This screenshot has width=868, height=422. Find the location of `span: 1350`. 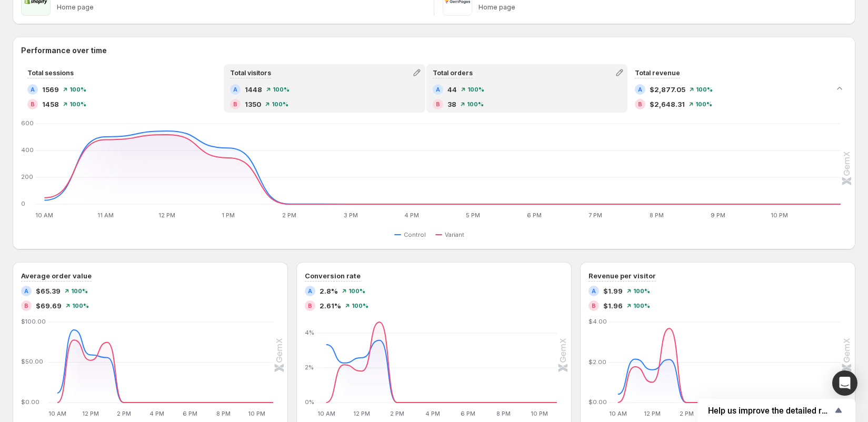

span: 1350 is located at coordinates (253, 105).